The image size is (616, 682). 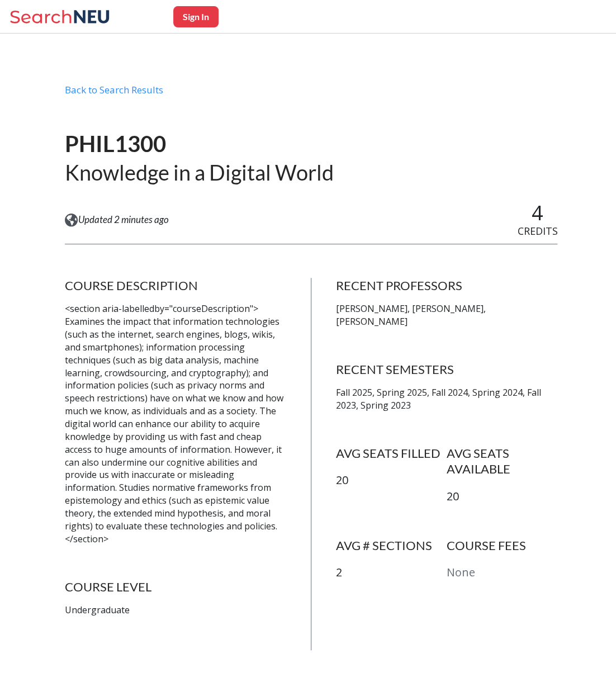 What do you see at coordinates (176, 587) in the screenshot?
I see `h4: COURSE LEVEL` at bounding box center [176, 587].